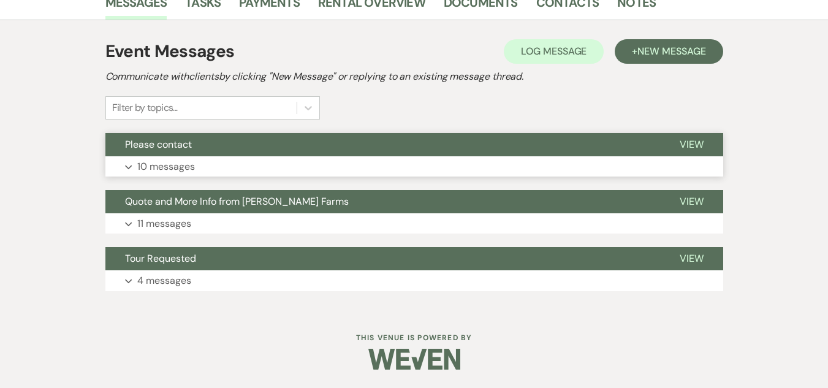 The width and height of the screenshot is (828, 388). What do you see at coordinates (414, 359) in the screenshot?
I see `img: Weven Logo` at bounding box center [414, 359].